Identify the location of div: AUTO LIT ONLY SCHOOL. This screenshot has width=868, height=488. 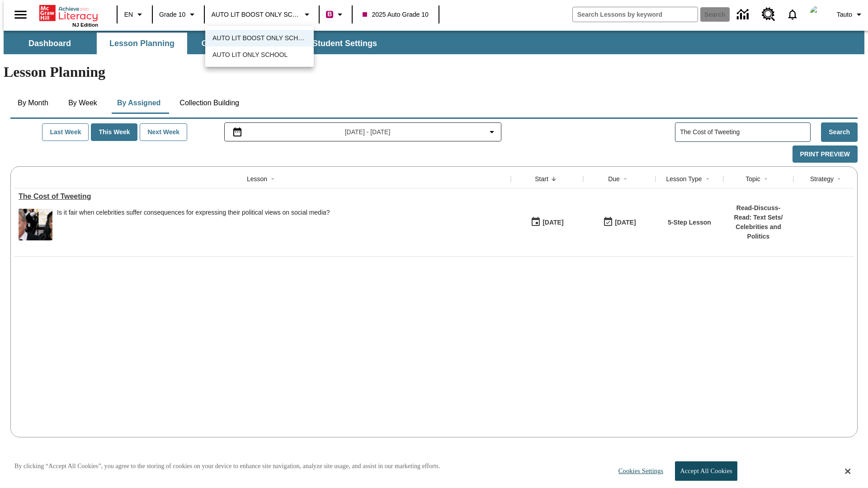
(259, 54).